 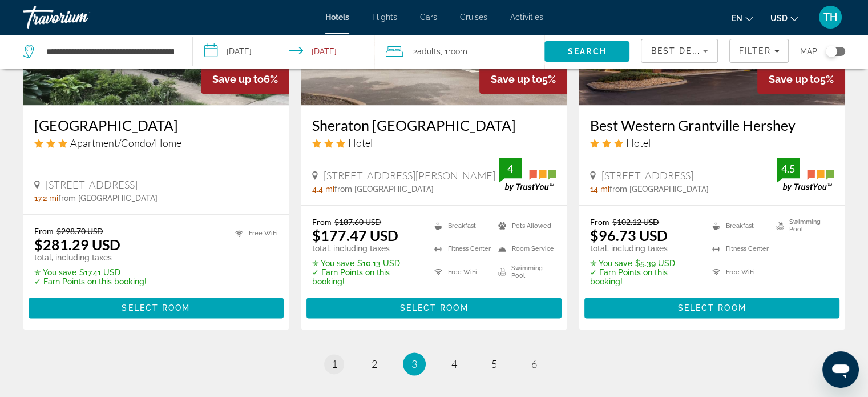 I want to click on div: 6%, so click(x=245, y=78).